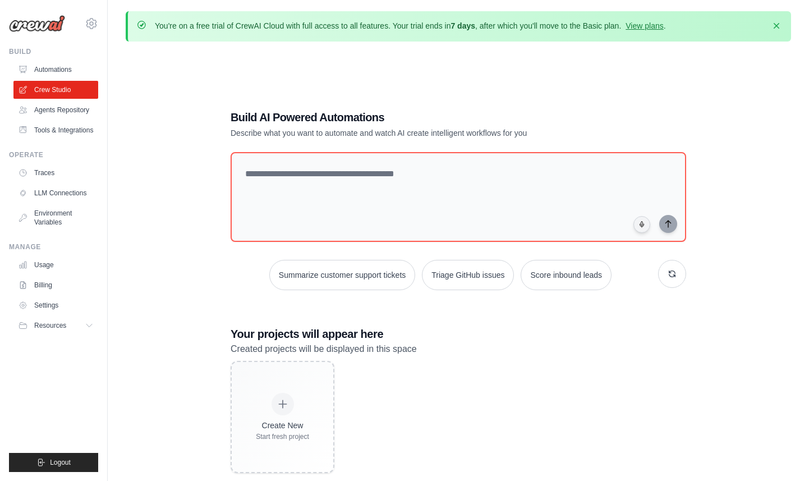 Image resolution: width=809 pixels, height=481 pixels. I want to click on a: Usage, so click(56, 265).